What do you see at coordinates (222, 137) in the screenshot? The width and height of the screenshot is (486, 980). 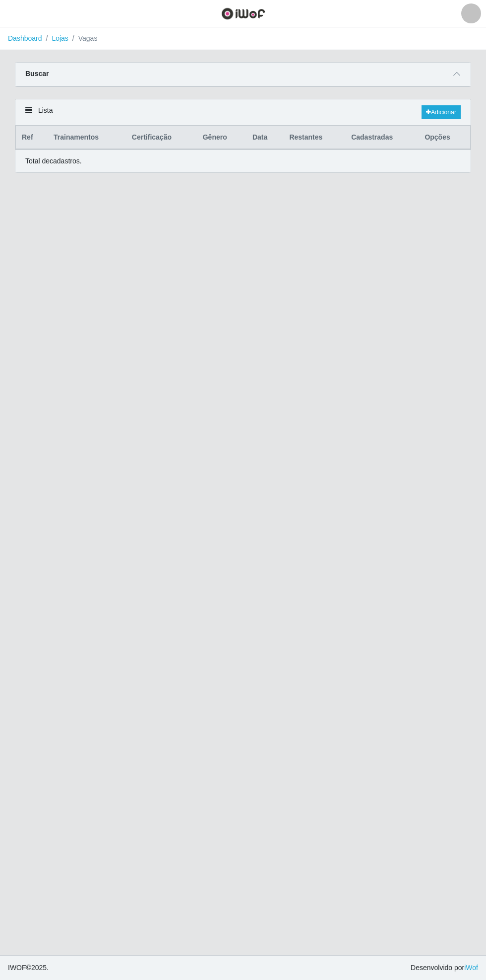 I see `th: Gênero` at bounding box center [222, 137].